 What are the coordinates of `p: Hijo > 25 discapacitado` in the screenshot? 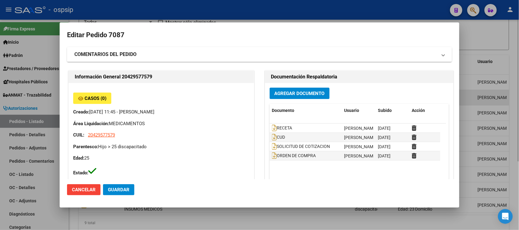 It's located at (161, 147).